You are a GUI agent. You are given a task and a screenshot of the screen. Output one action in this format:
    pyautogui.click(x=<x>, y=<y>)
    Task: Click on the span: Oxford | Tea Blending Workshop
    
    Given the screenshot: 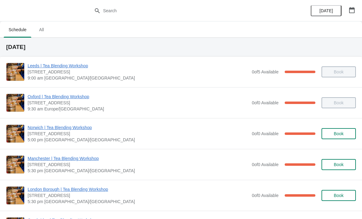 What is the action you would take?
    pyautogui.click(x=138, y=97)
    